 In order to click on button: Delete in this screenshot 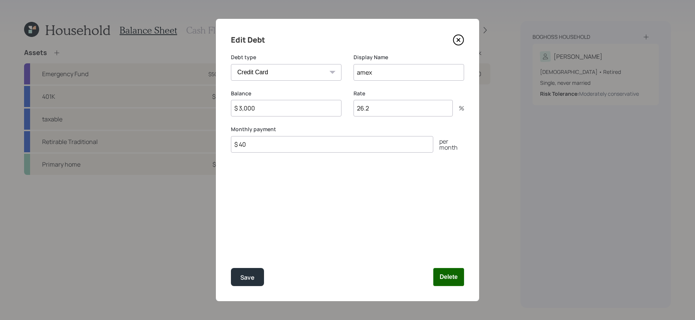, I will do `click(449, 277)`.